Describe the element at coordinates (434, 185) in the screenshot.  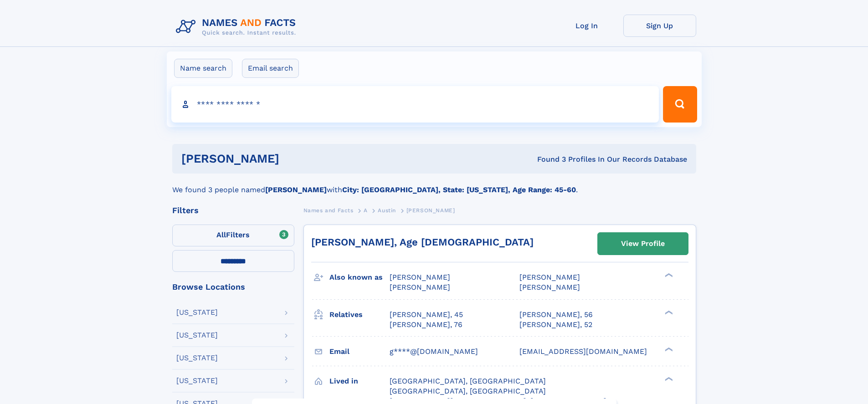
I see `div: We found 3 people named with .` at that location.